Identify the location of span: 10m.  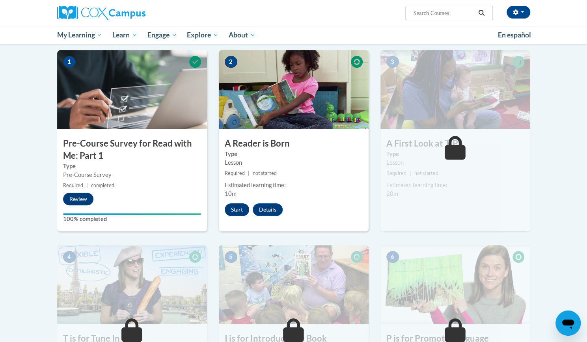
(231, 193).